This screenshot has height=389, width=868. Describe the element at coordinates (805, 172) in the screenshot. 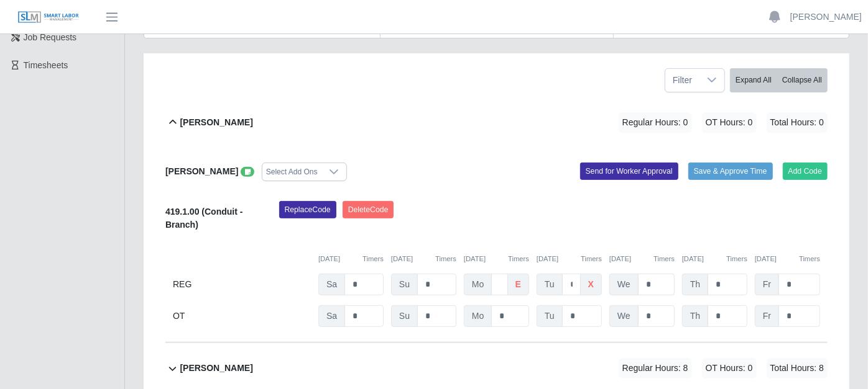

I see `button: Add Code` at that location.